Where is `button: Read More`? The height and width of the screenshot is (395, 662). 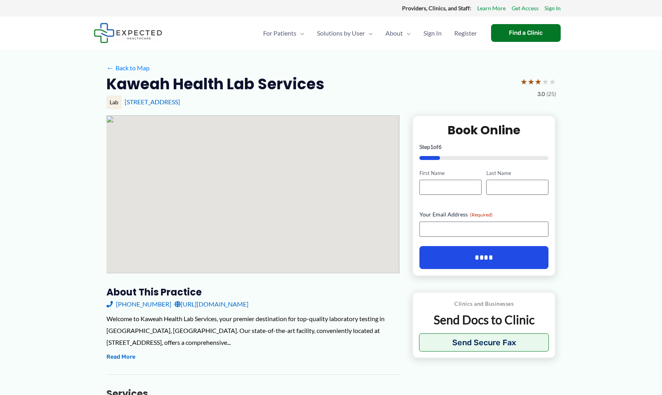 button: Read More is located at coordinates (121, 358).